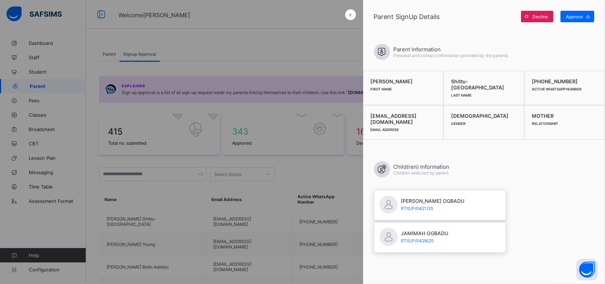 The image size is (605, 284). I want to click on span: Parent Information, so click(451, 49).